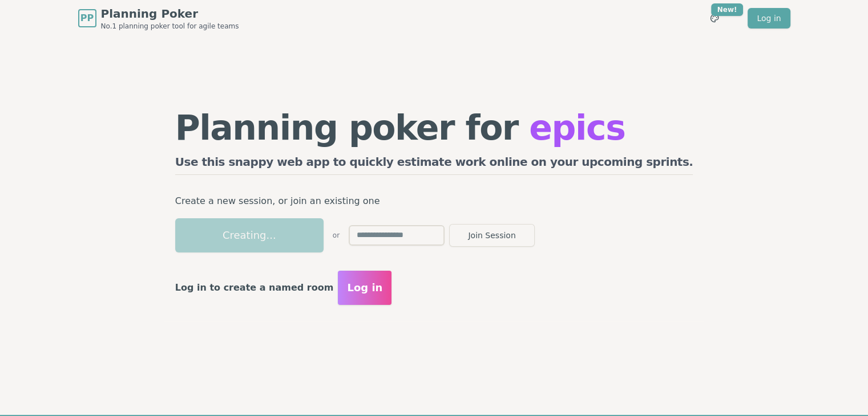 This screenshot has width=868, height=416. What do you see at coordinates (769, 18) in the screenshot?
I see `a: Log in` at bounding box center [769, 18].